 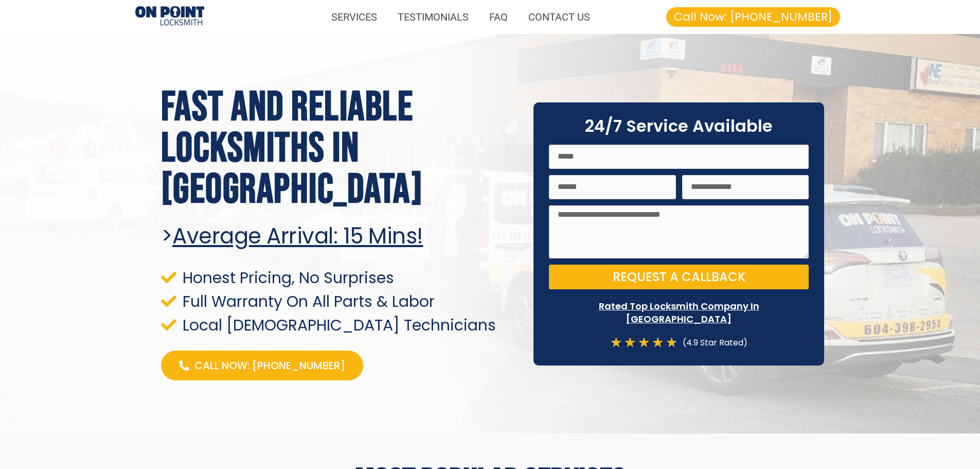 What do you see at coordinates (354, 17) in the screenshot?
I see `a: SERVICES` at bounding box center [354, 17].